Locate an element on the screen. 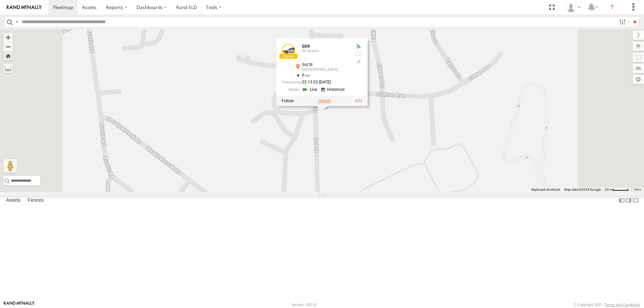  a: View Historical Media Streams is located at coordinates (334, 89).